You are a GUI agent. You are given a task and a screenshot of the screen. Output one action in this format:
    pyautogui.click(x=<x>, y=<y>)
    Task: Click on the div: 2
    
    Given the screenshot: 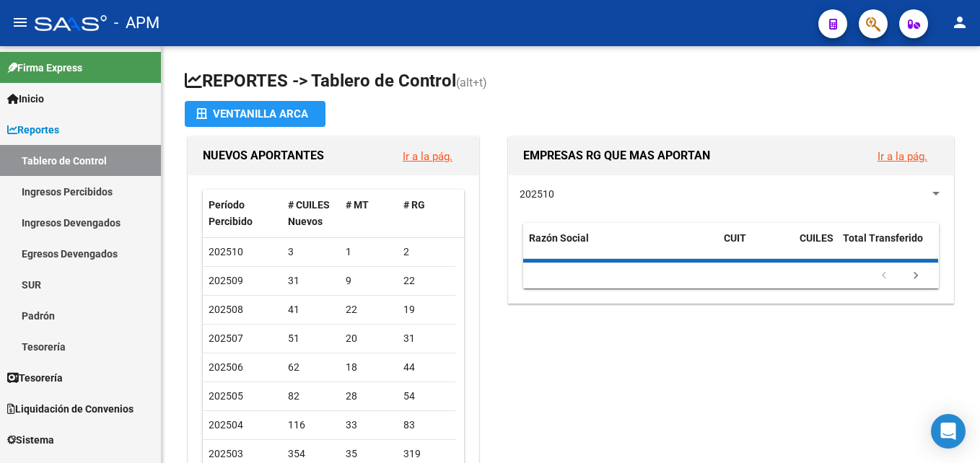 What is the action you would take?
    pyautogui.click(x=427, y=252)
    